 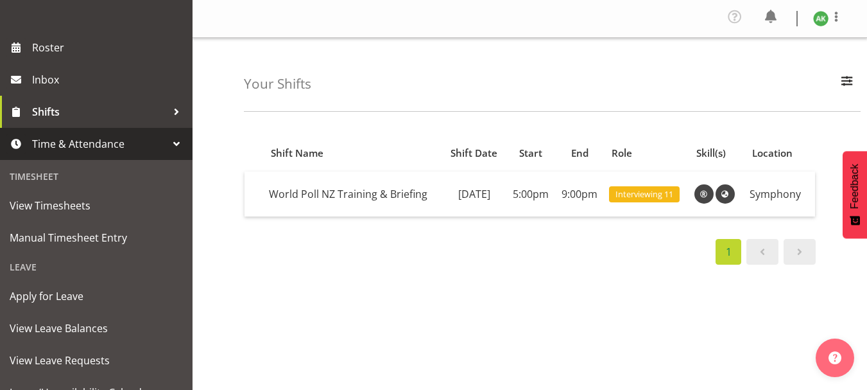 What do you see at coordinates (531, 153) in the screenshot?
I see `div: Start` at bounding box center [531, 153].